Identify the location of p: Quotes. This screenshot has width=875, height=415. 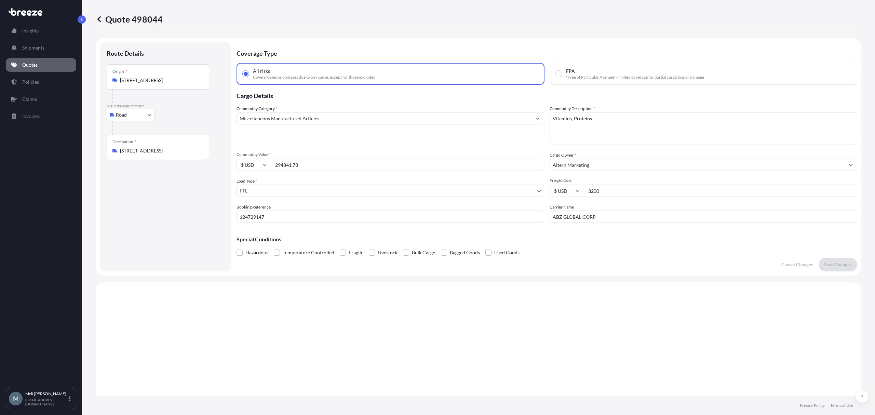
(30, 65).